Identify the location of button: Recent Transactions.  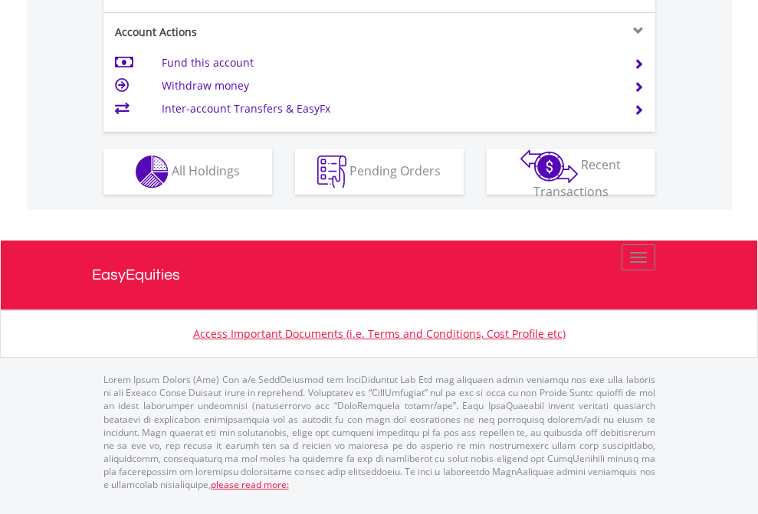
(571, 172).